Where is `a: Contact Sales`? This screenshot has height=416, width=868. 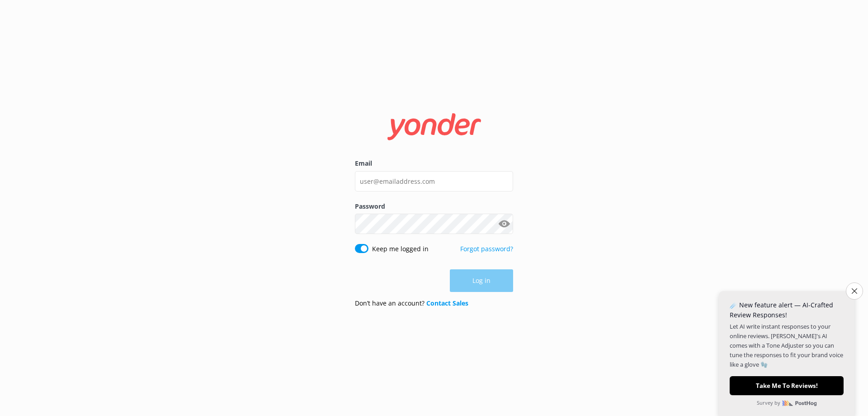 a: Contact Sales is located at coordinates (447, 303).